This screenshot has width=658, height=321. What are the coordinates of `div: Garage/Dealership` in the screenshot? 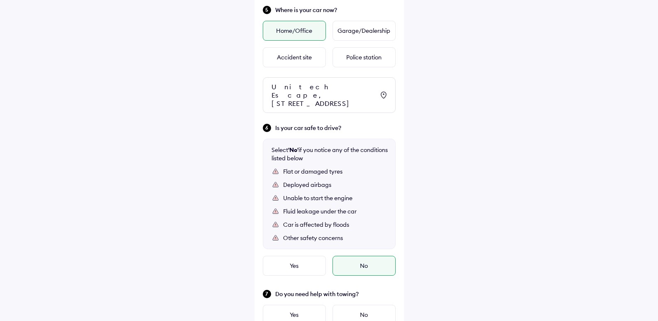 It's located at (364, 31).